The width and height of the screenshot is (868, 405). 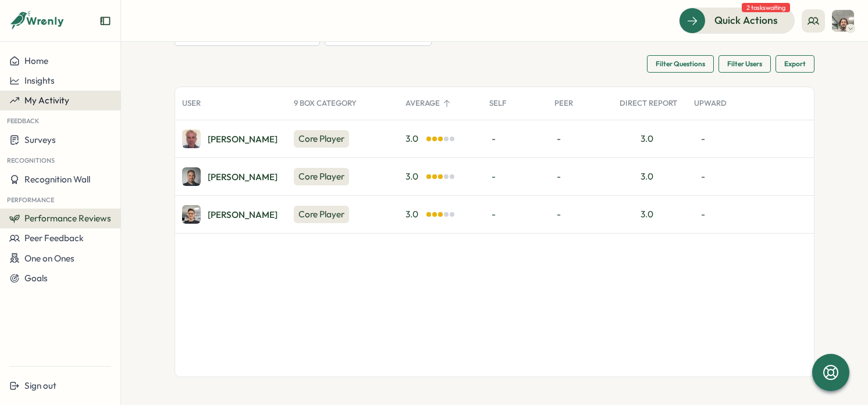 What do you see at coordinates (41, 385) in the screenshot?
I see `span: Sign out` at bounding box center [41, 385].